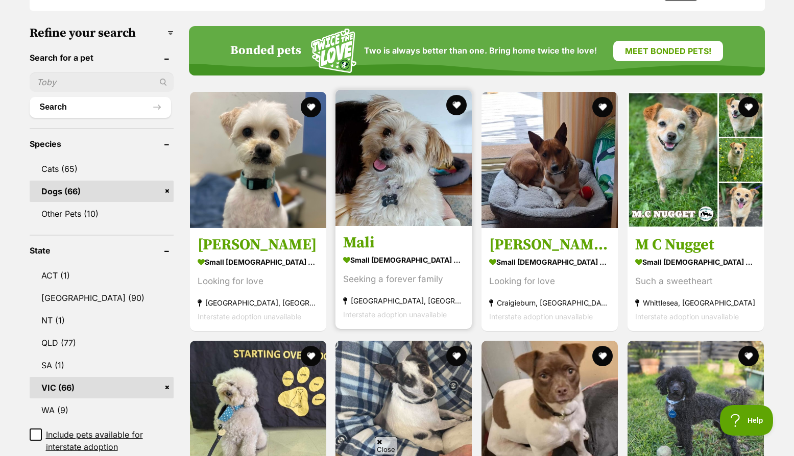 Image resolution: width=794 pixels, height=456 pixels. I want to click on a: Cats (65), so click(102, 169).